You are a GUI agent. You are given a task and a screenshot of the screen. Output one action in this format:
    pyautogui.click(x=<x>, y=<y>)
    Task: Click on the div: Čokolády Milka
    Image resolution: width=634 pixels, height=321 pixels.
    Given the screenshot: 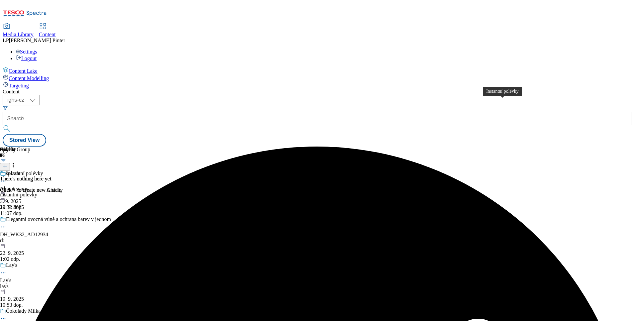 What is the action you would take?
    pyautogui.click(x=23, y=311)
    